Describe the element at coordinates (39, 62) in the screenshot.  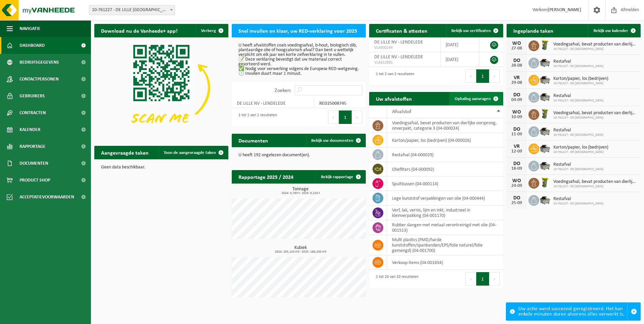
I see `span: Bedrijfsgegevens` at that location.